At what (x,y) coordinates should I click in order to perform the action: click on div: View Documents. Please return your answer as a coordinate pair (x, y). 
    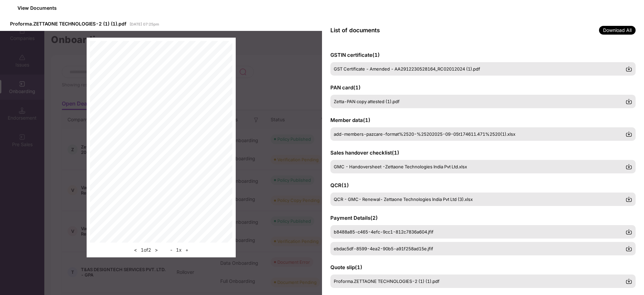
    Looking at the image, I should click on (37, 8).